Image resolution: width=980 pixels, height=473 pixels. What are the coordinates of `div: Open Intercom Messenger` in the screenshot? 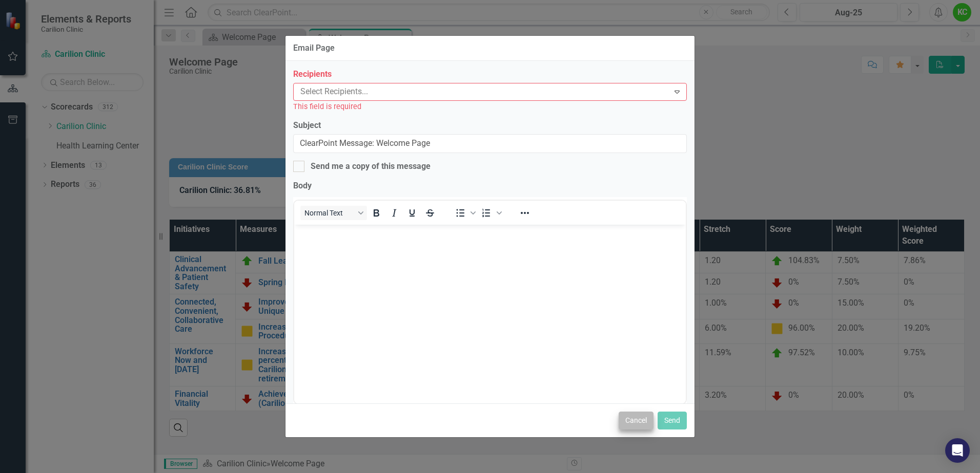 It's located at (958, 451).